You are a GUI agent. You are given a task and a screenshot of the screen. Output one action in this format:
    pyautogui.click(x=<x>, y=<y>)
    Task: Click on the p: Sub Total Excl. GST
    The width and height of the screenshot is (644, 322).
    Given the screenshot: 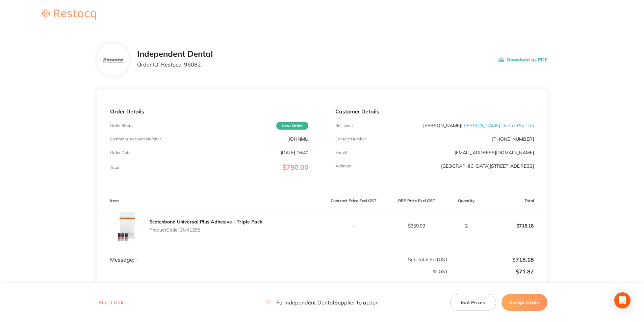 What is the action you would take?
    pyautogui.click(x=385, y=259)
    